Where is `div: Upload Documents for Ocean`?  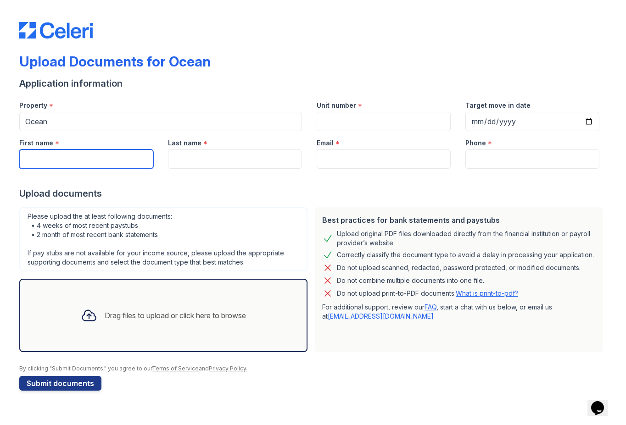
div: Upload Documents for Ocean is located at coordinates (115, 61).